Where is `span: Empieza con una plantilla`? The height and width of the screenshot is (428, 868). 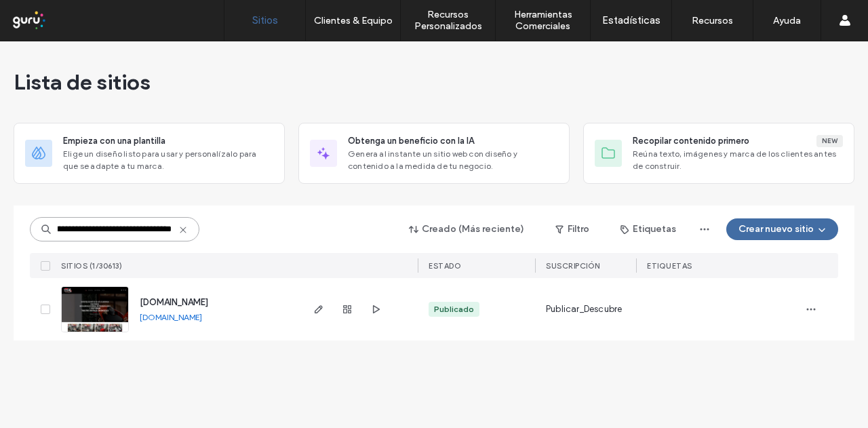 span: Empieza con una plantilla is located at coordinates (114, 141).